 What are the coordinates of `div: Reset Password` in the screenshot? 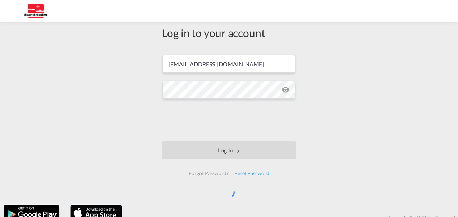 It's located at (252, 173).